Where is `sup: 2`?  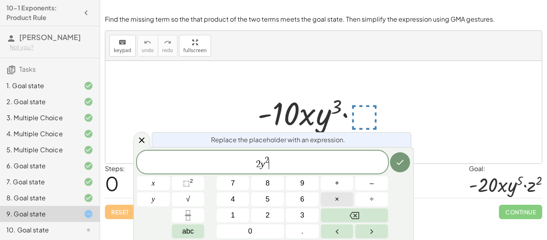
sup: 2 is located at coordinates (192, 181).